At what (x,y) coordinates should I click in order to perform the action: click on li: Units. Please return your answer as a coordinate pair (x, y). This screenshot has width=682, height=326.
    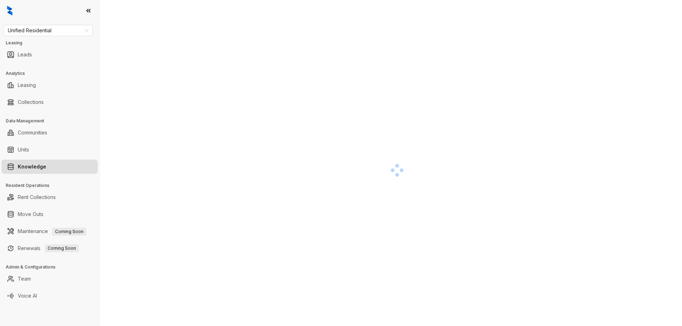
    Looking at the image, I should click on (49, 150).